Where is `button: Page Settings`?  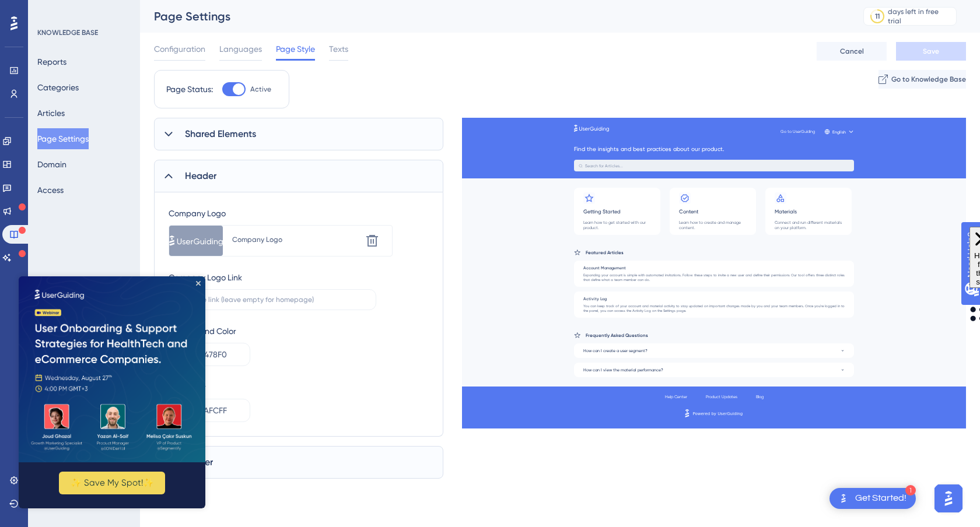
button: Page Settings is located at coordinates (63, 139).